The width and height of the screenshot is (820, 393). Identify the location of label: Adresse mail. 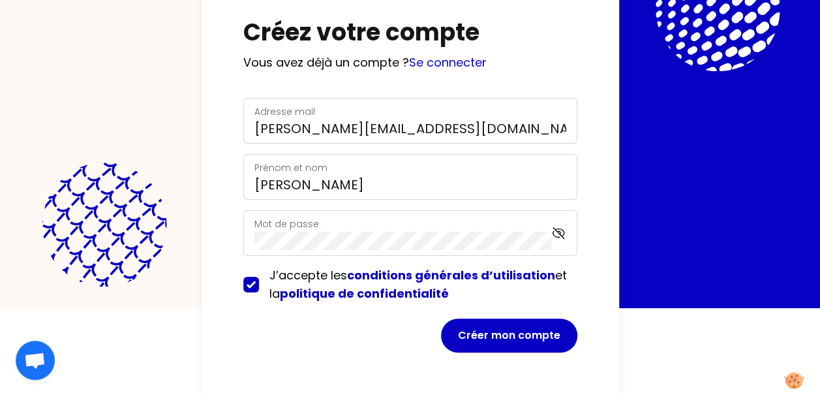
(284, 112).